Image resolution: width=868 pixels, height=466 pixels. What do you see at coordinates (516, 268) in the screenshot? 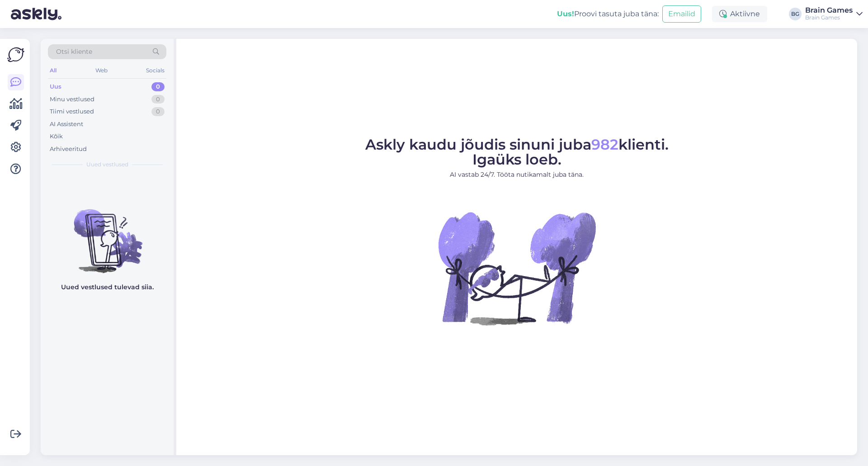
I see `img: No Chat active` at bounding box center [516, 268].